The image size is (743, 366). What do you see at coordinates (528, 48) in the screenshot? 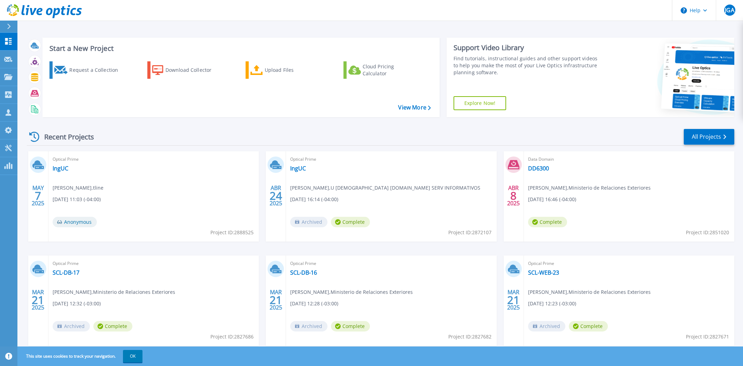
I see `div: Support Video Library` at bounding box center [528, 48].